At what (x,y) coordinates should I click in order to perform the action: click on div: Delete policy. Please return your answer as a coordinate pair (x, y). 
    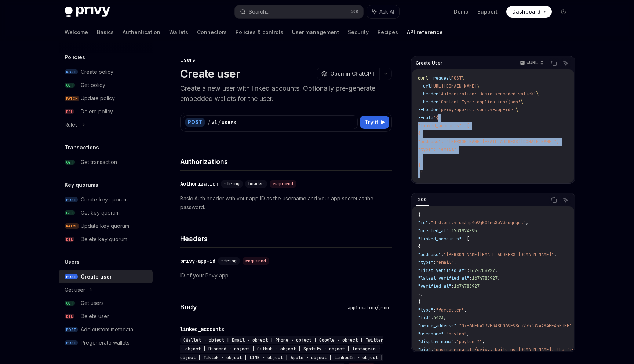
    Looking at the image, I should click on (97, 111).